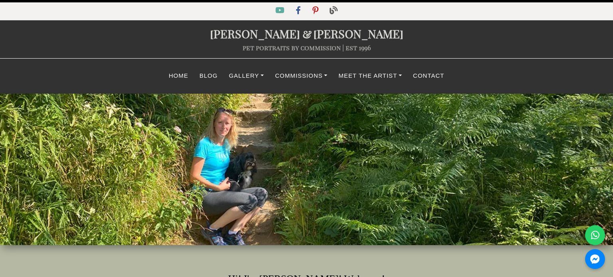 The image size is (613, 277). Describe the element at coordinates (301, 76) in the screenshot. I see `a: Commissions` at that location.